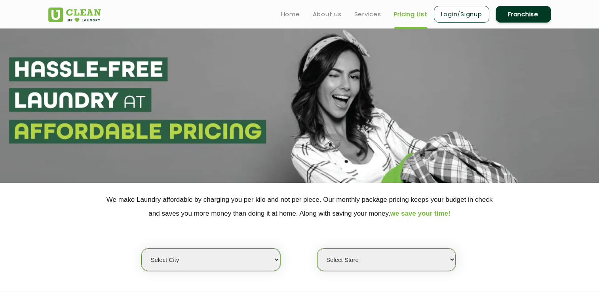 This screenshot has width=599, height=292. Describe the element at coordinates (291, 14) in the screenshot. I see `a: Home` at that location.